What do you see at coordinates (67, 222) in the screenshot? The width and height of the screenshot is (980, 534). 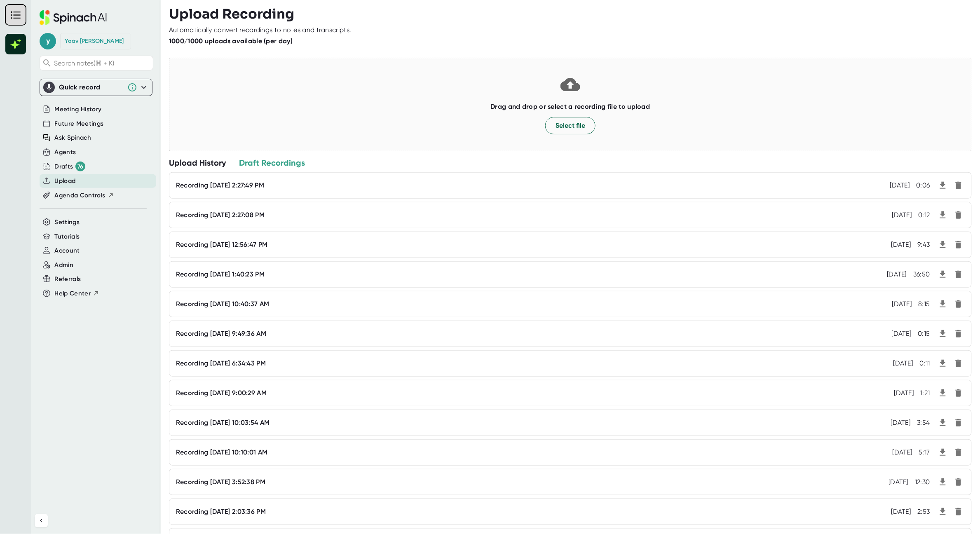 I see `button: Settings` at bounding box center [67, 222].